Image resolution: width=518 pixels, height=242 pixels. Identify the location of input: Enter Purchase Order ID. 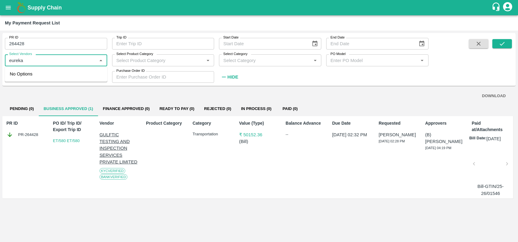
(163, 77).